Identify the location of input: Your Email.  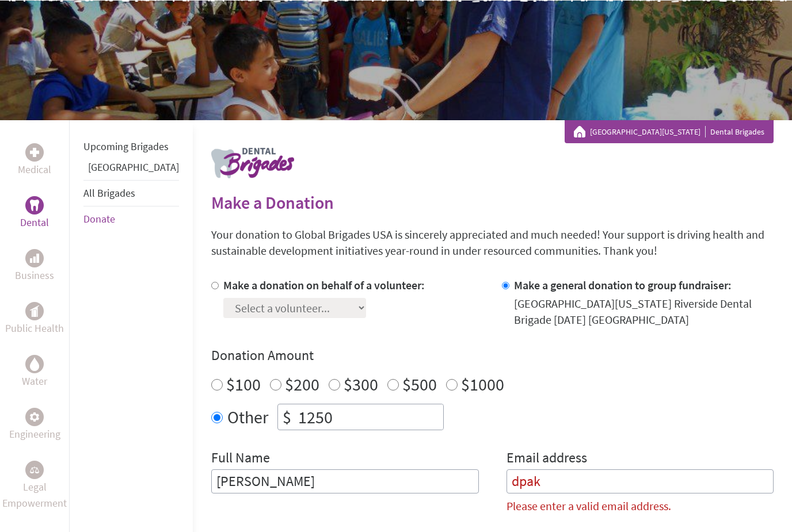
(640, 482).